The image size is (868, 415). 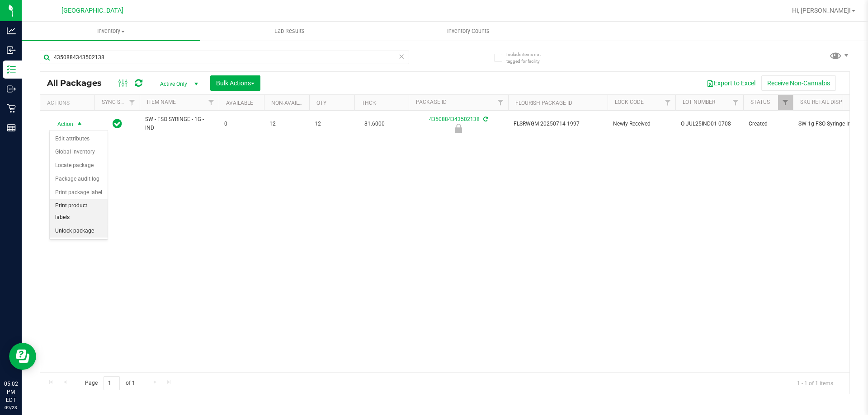 I want to click on span: Include items not tagged for facility, so click(x=529, y=58).